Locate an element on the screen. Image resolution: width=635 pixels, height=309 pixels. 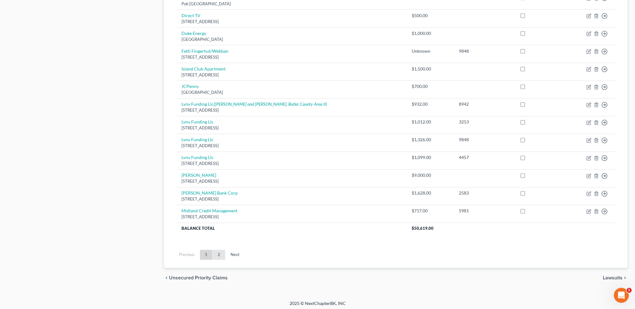
div: 8942 is located at coordinates (484, 104).